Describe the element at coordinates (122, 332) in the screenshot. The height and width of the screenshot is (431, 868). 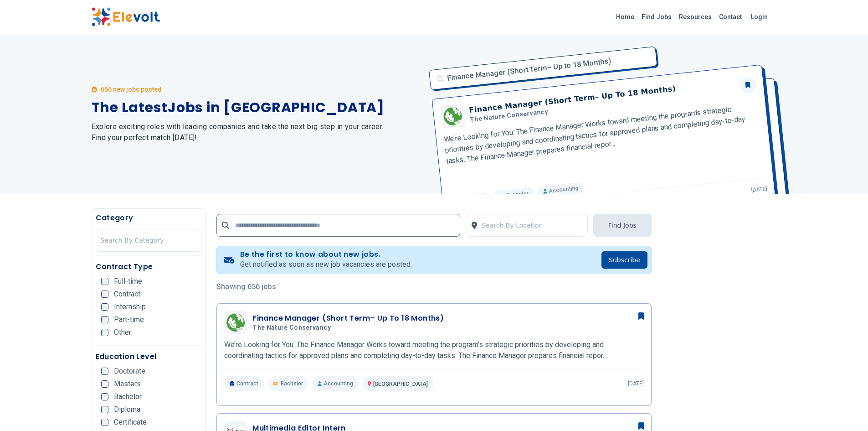
I see `span: Other` at that location.